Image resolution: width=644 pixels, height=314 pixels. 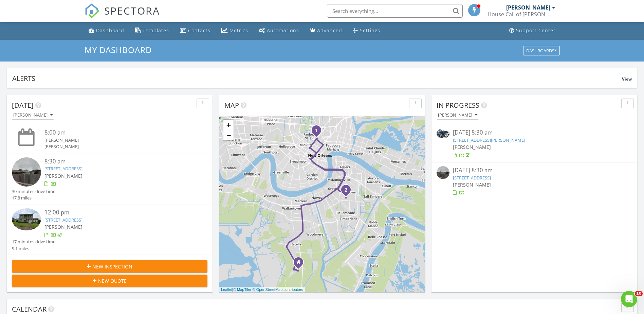 What do you see at coordinates (542, 51) in the screenshot?
I see `button: Dashboards` at bounding box center [542, 51].